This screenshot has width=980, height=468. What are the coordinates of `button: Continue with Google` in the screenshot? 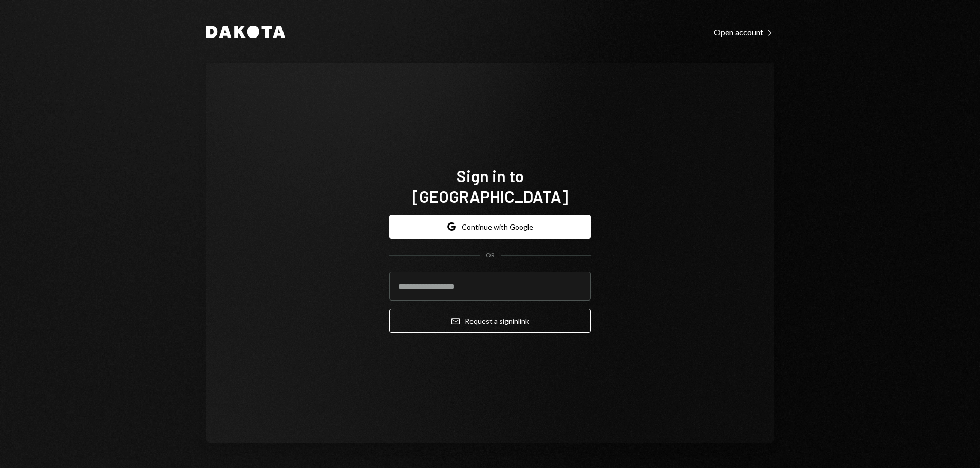 It's located at (490, 226).